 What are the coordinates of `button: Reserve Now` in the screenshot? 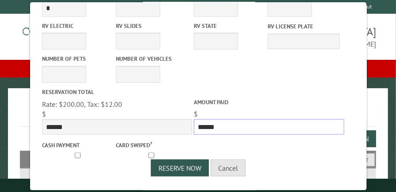 It's located at (180, 168).